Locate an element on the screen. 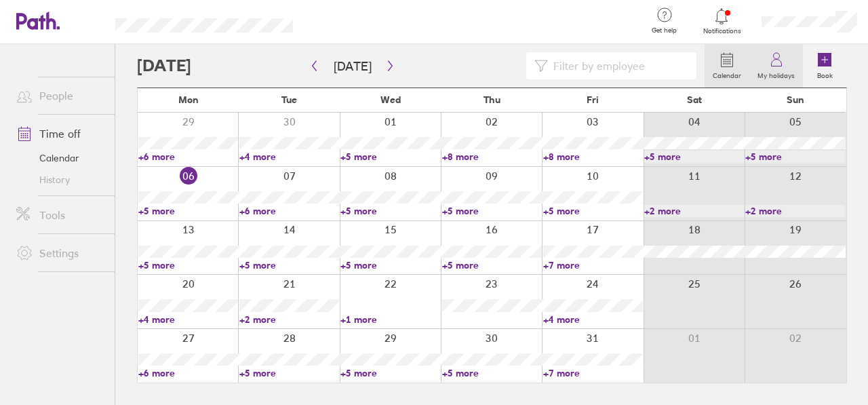 This screenshot has height=405, width=868. span: Wed is located at coordinates (391, 100).